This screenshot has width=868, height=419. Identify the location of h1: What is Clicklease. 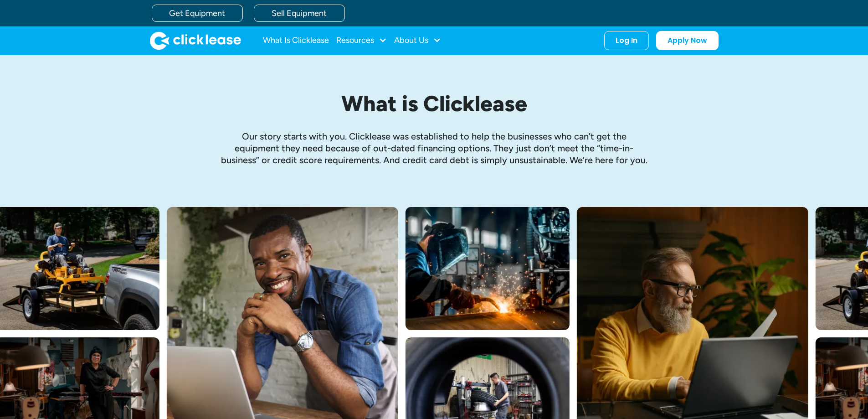
(434, 104).